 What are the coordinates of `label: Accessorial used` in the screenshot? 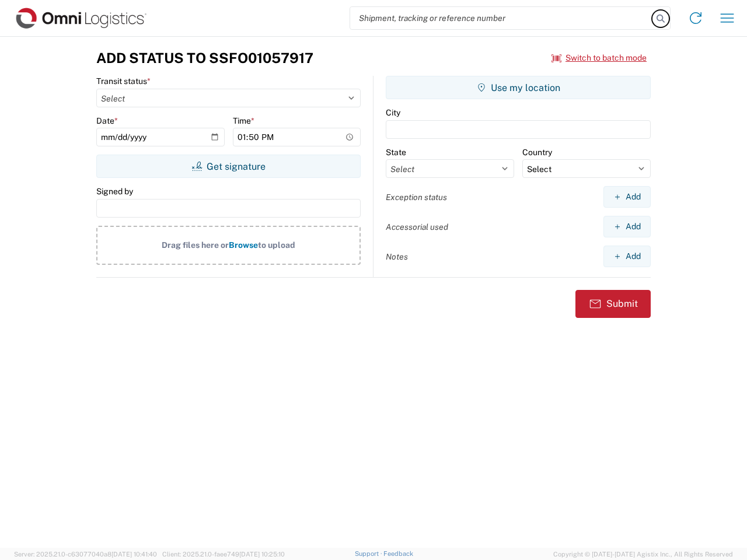 It's located at (417, 227).